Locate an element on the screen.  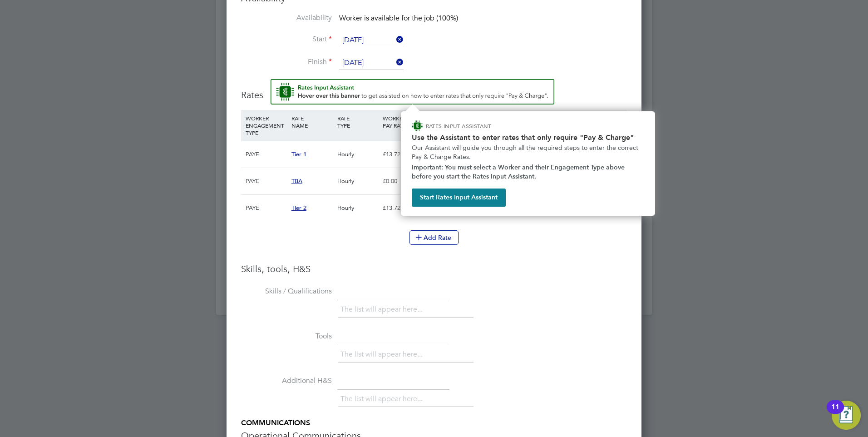
div: RATE NAME is located at coordinates (312, 121).